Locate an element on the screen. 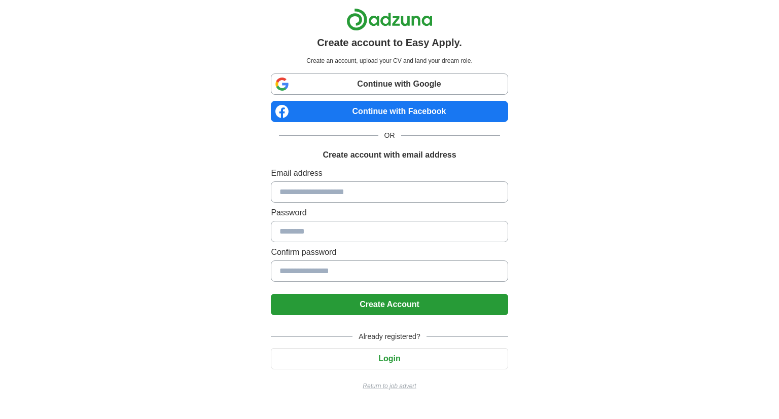 The height and width of the screenshot is (419, 779). a: Continue with Google is located at coordinates (389, 84).